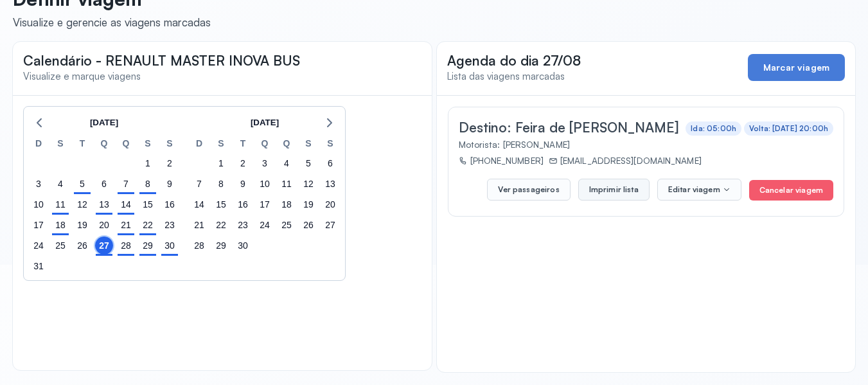 This screenshot has width=868, height=385. What do you see at coordinates (243, 225) in the screenshot?
I see `div: terça-feira, 23 de set. de 2025` at bounding box center [243, 225].